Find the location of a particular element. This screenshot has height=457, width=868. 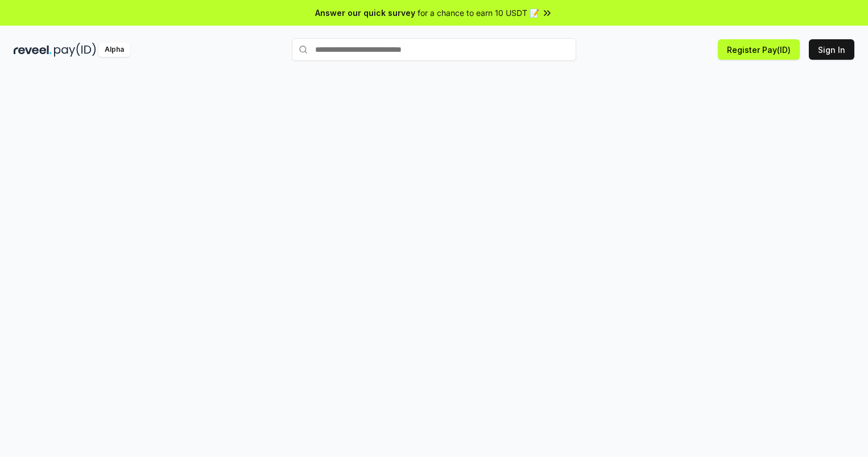

img: reveel_dark is located at coordinates (32, 49).